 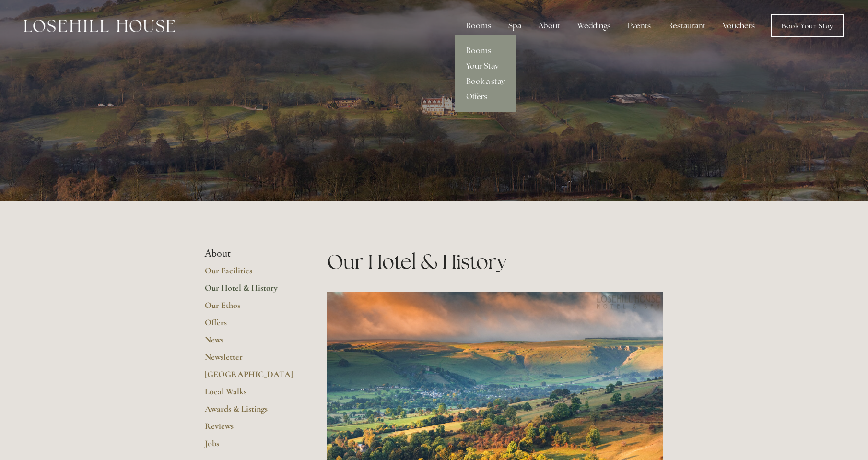 I want to click on a: News, so click(x=251, y=343).